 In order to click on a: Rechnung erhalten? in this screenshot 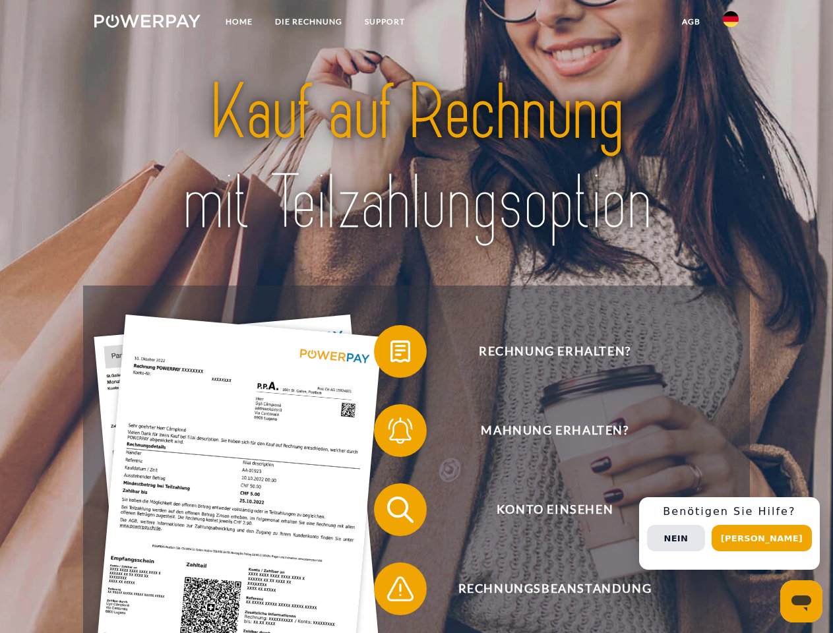, I will do `click(545, 352)`.